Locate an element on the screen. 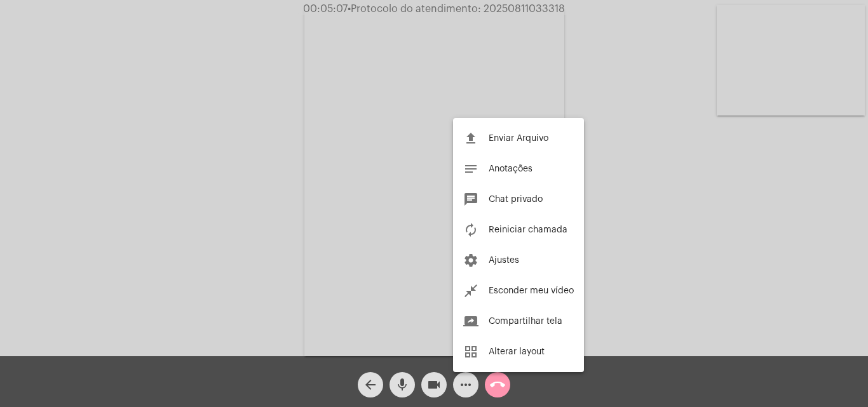 This screenshot has height=407, width=868. span: Reiniciar chamada is located at coordinates (528, 230).